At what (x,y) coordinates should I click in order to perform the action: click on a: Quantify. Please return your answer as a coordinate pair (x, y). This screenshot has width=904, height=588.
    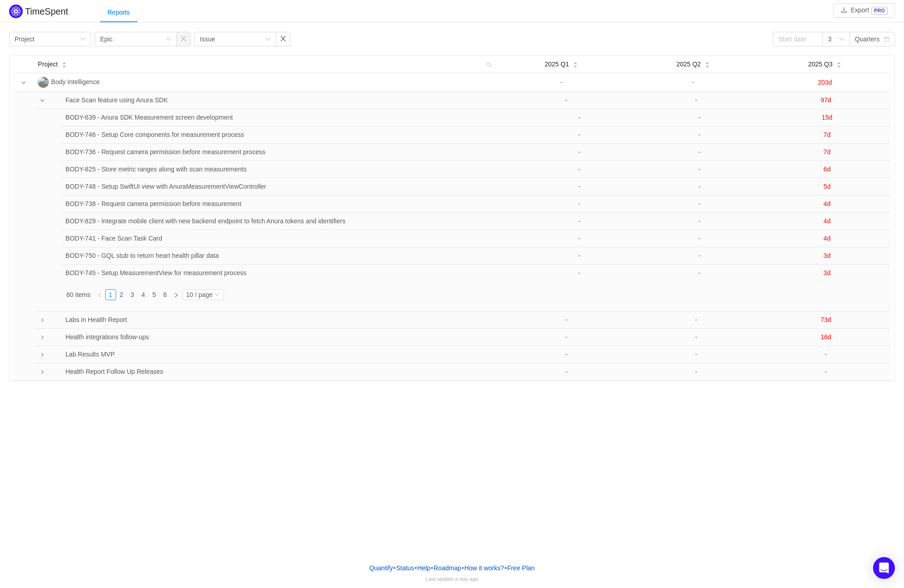
    Looking at the image, I should click on (381, 568).